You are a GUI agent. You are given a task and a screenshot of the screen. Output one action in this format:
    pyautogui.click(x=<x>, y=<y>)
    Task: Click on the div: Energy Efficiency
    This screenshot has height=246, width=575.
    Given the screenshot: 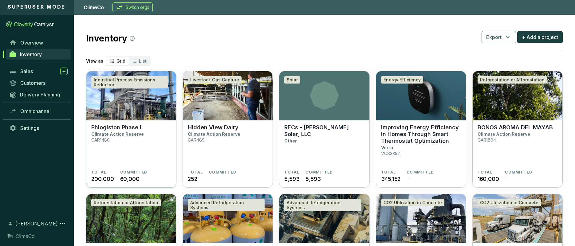 What is the action you would take?
    pyautogui.click(x=402, y=80)
    